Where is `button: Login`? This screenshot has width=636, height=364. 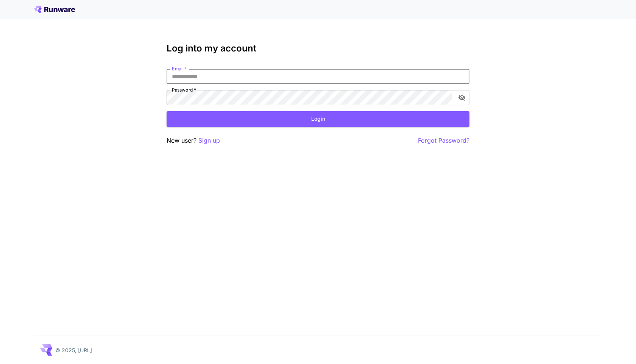
button: Login is located at coordinates (318, 119).